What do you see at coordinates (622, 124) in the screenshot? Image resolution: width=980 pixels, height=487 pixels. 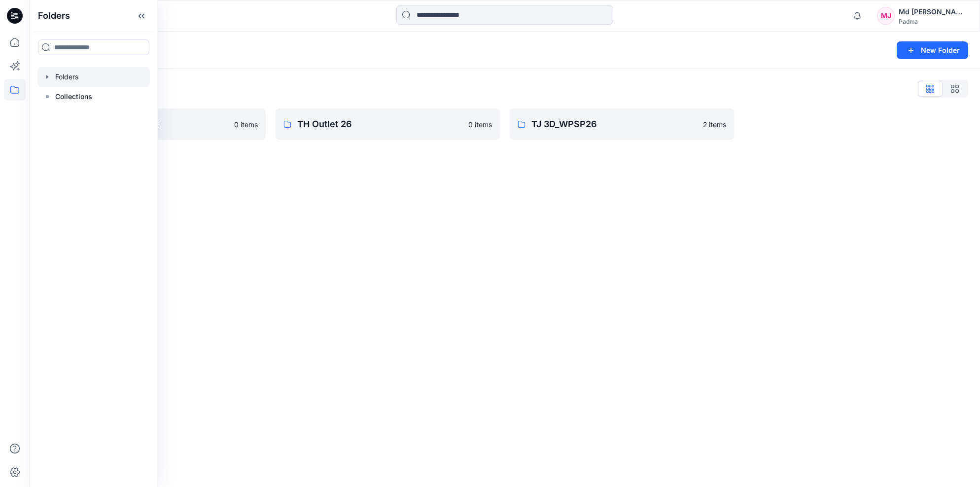 I see `a: TJ 3D_WPSP262 items` at bounding box center [622, 124].